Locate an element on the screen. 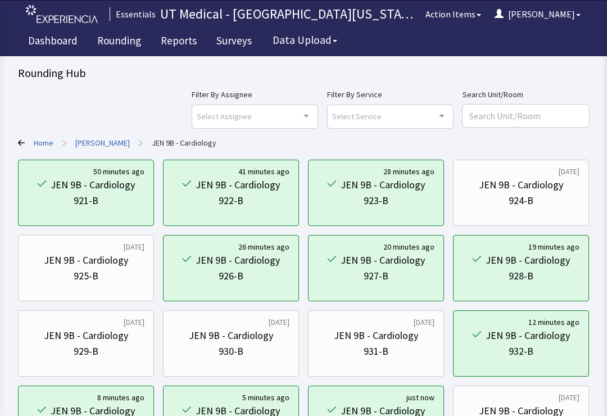 The width and height of the screenshot is (607, 416). div: 19 minutes ago is located at coordinates (554, 247).